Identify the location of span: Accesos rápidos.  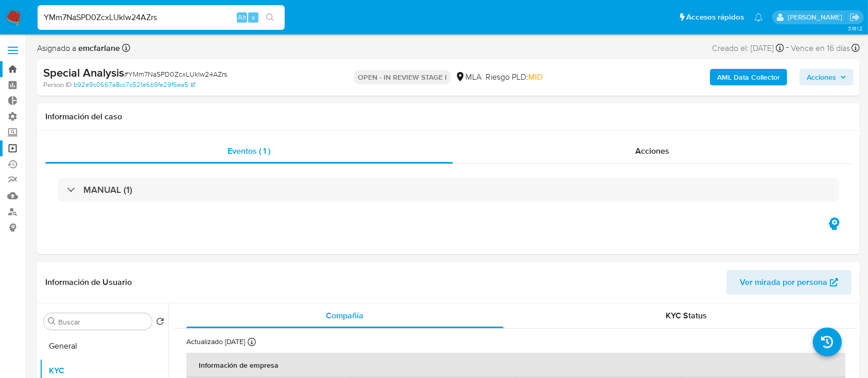
(715, 17).